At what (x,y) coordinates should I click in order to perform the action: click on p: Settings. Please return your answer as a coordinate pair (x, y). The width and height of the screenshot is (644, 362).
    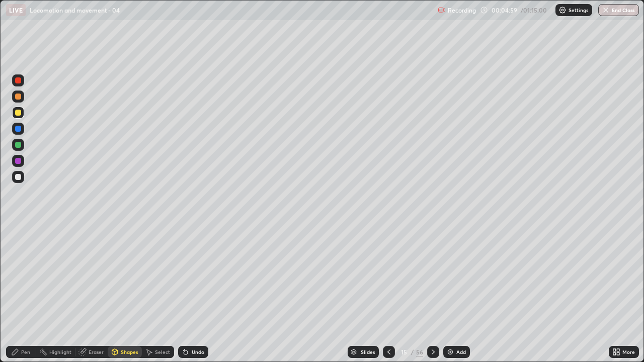
    Looking at the image, I should click on (578, 10).